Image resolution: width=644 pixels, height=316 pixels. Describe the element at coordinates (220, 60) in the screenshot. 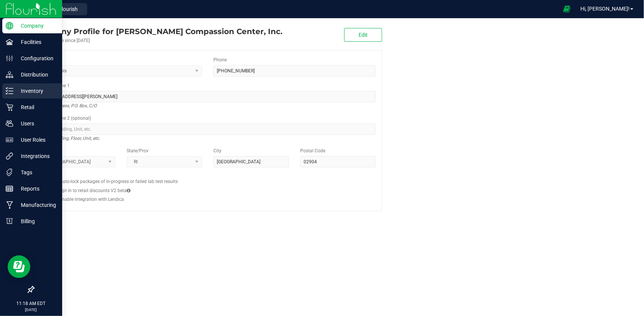

I see `label: Phone` at that location.